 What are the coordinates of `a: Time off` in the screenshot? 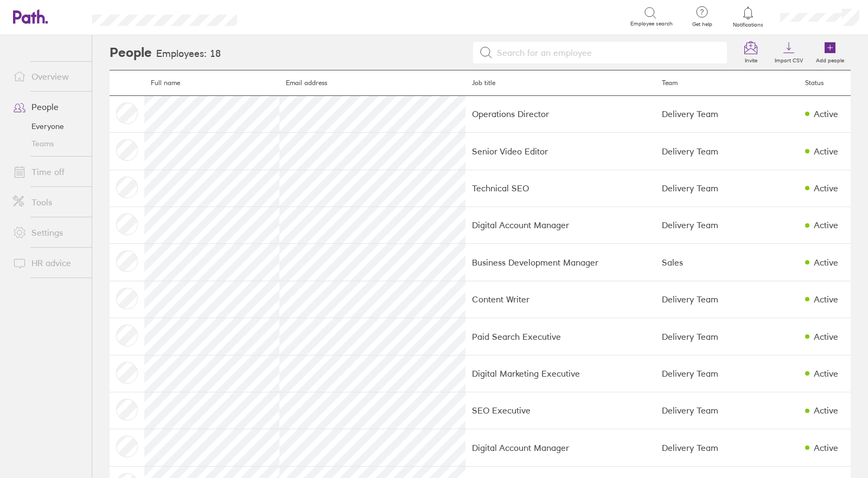 It's located at (47, 172).